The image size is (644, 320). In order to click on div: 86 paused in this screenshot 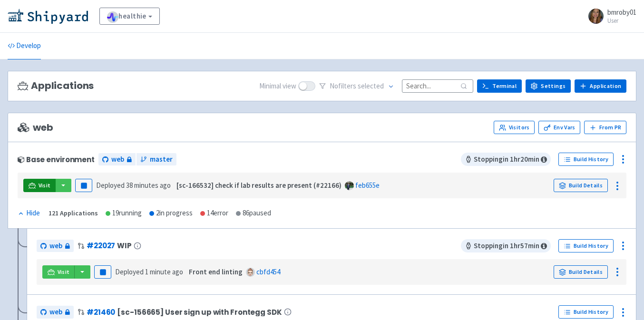, I will do `click(253, 213)`.